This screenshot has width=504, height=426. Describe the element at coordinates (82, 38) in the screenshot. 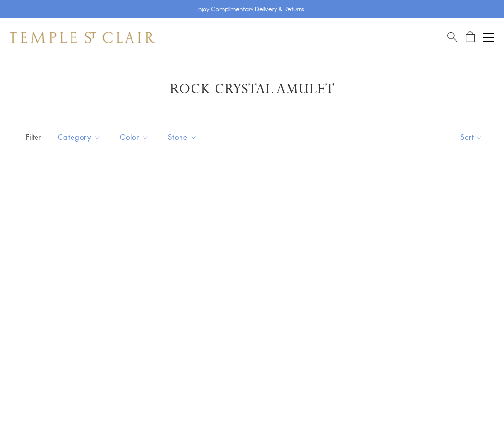

I see `img: Temple St. Clair` at that location.